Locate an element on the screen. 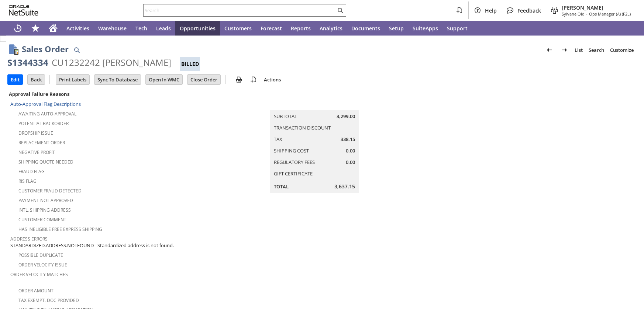  span: Ops Manager (A) (F2L) is located at coordinates (610, 13).